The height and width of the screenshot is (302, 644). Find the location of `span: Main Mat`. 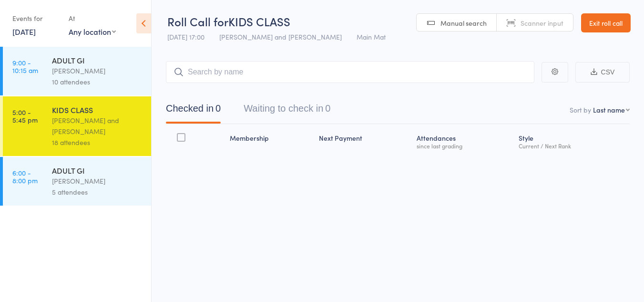

span: Main Mat is located at coordinates (371, 37).